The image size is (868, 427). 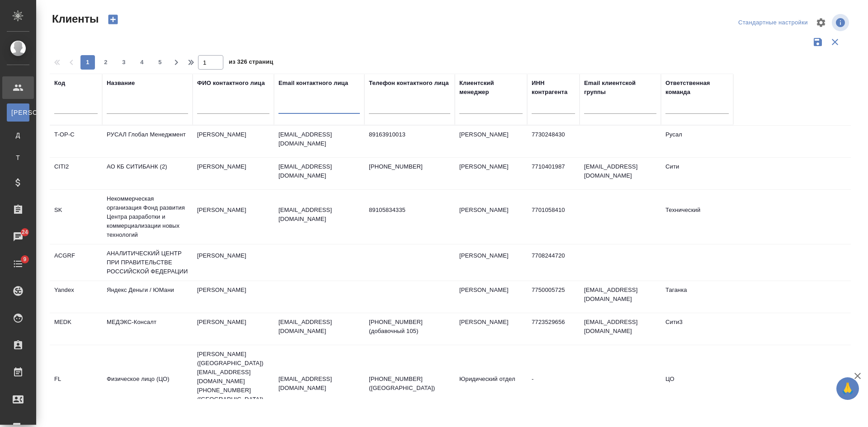 I want to click on td: АО КБ СИТИБАНК (2), so click(x=147, y=174).